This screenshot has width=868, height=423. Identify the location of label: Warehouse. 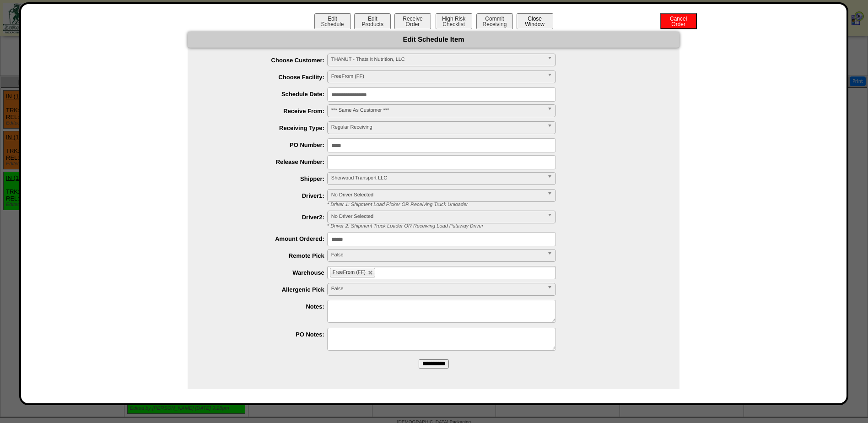
(266, 272).